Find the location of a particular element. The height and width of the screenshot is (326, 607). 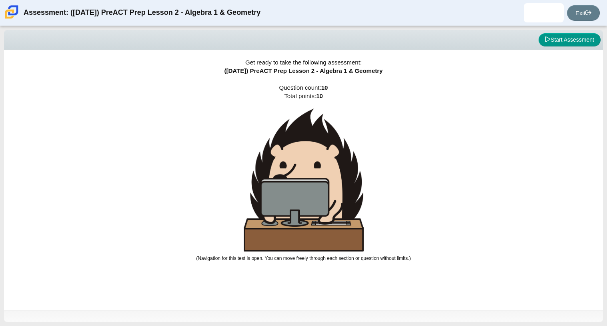

button: Start Assessment is located at coordinates (569, 40).